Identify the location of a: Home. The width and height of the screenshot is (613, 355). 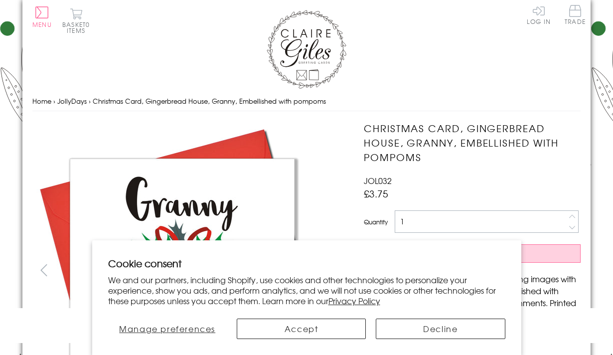
(42, 101).